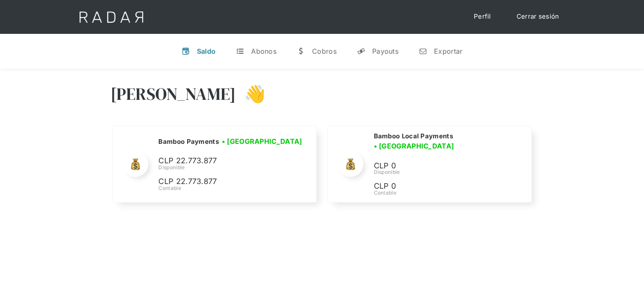 The image size is (644, 294). Describe the element at coordinates (423, 51) in the screenshot. I see `div: n` at that location.